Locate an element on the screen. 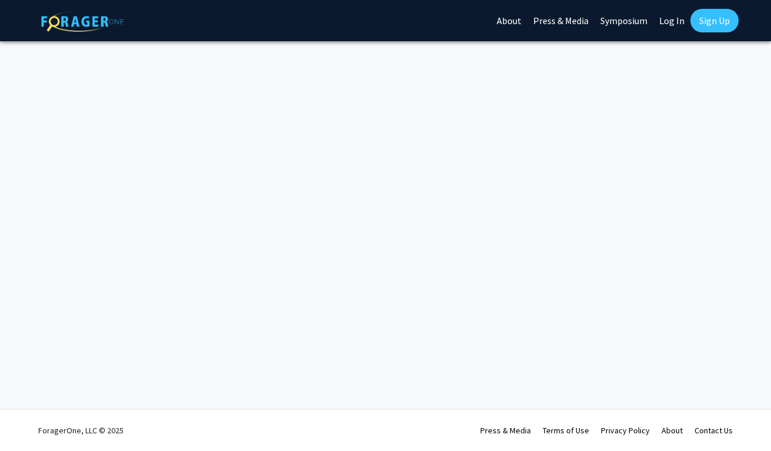 The height and width of the screenshot is (451, 771). a: Press & Media is located at coordinates (506, 430).